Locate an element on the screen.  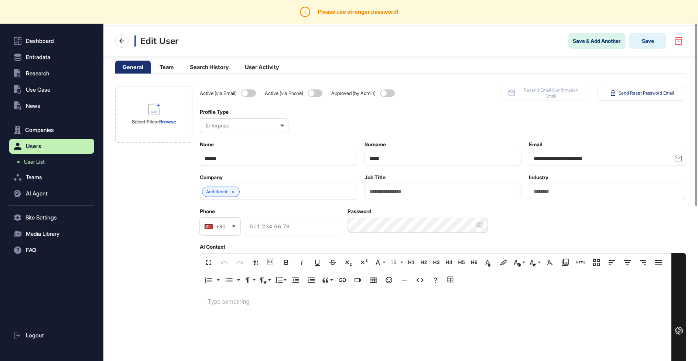
div: or is located at coordinates (154, 121).